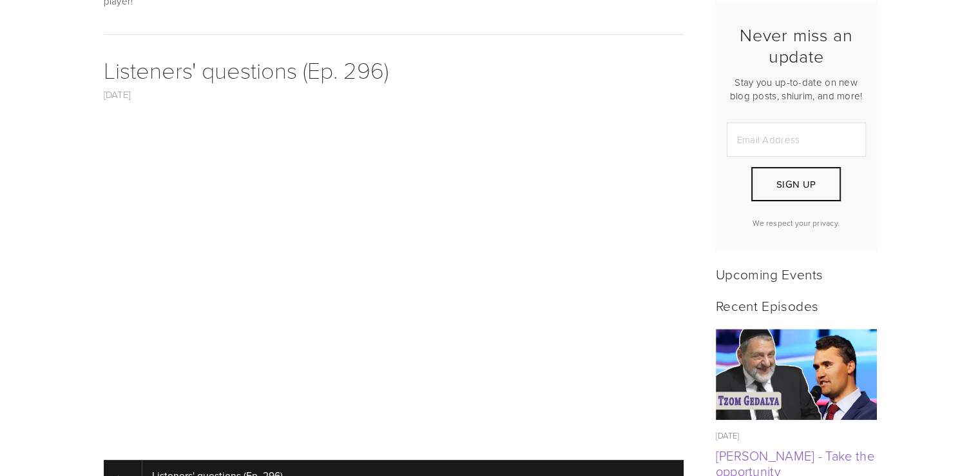 This screenshot has height=476, width=980. What do you see at coordinates (796, 139) in the screenshot?
I see `input: Email Address` at bounding box center [796, 139].